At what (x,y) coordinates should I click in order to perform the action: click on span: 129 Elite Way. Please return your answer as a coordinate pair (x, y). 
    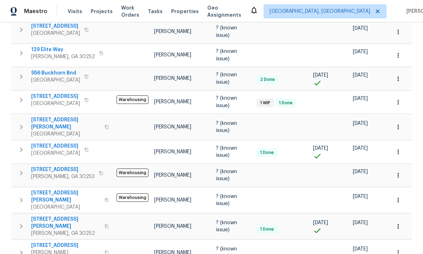
    Looking at the image, I should click on (63, 50).